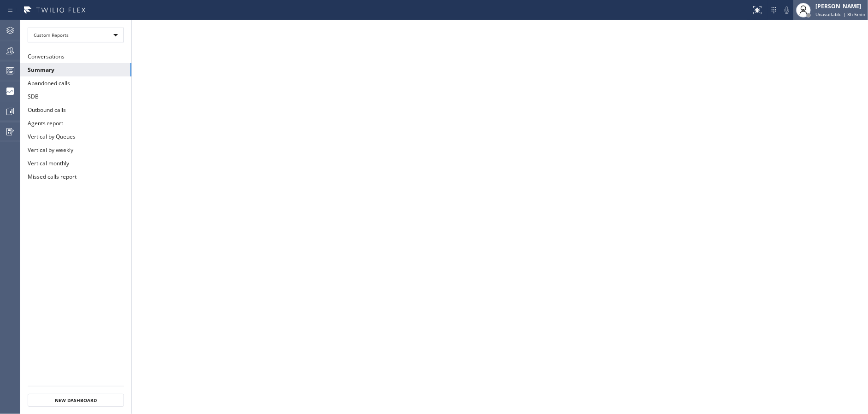  What do you see at coordinates (787, 10) in the screenshot?
I see `button: Mute` at bounding box center [787, 10].